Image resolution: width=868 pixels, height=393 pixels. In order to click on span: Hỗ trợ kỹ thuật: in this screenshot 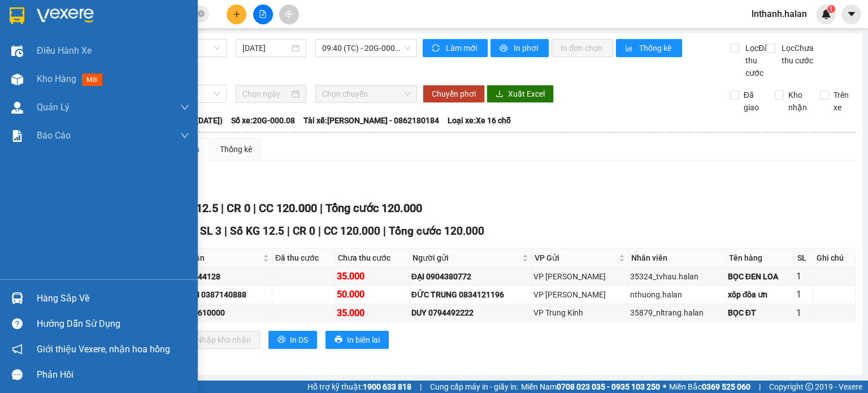, I will do `click(360, 386)`.